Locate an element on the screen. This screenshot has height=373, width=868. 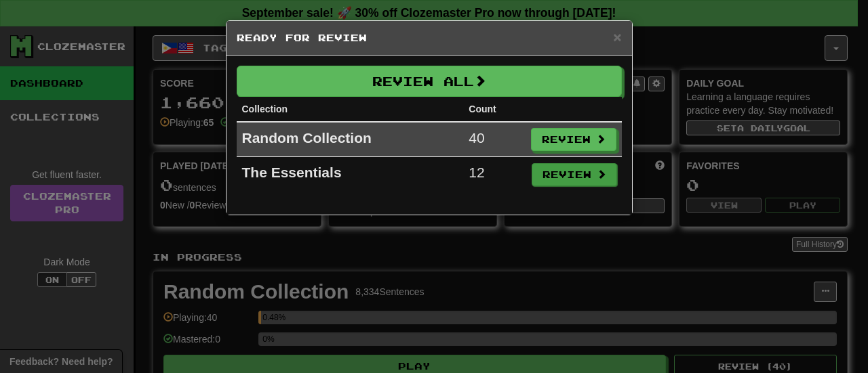
button: Review All is located at coordinates (429, 82).